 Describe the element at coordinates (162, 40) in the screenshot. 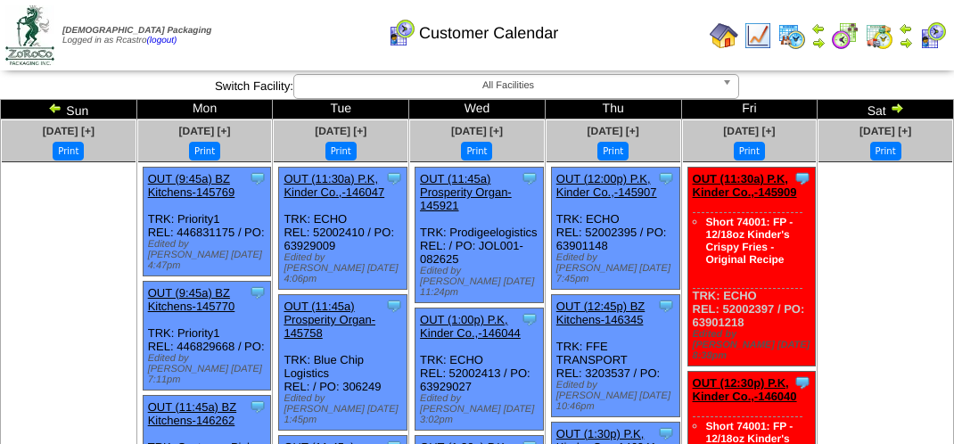

I see `a: (logout)` at that location.